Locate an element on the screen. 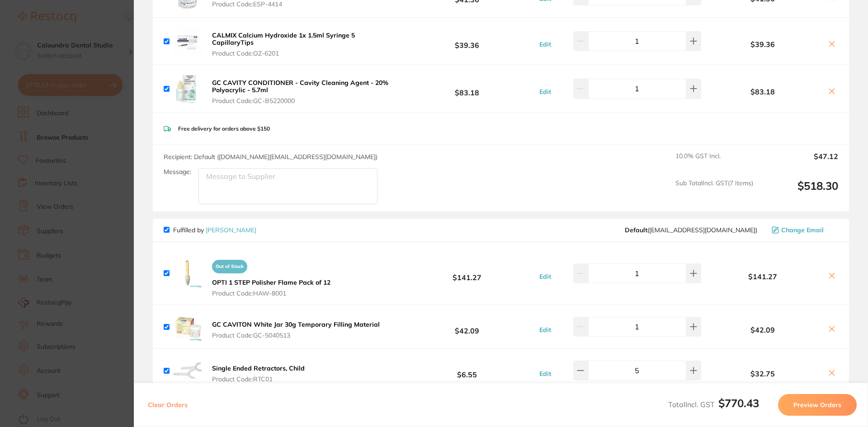  img: MzE5dTdxeQ is located at coordinates (187, 89).